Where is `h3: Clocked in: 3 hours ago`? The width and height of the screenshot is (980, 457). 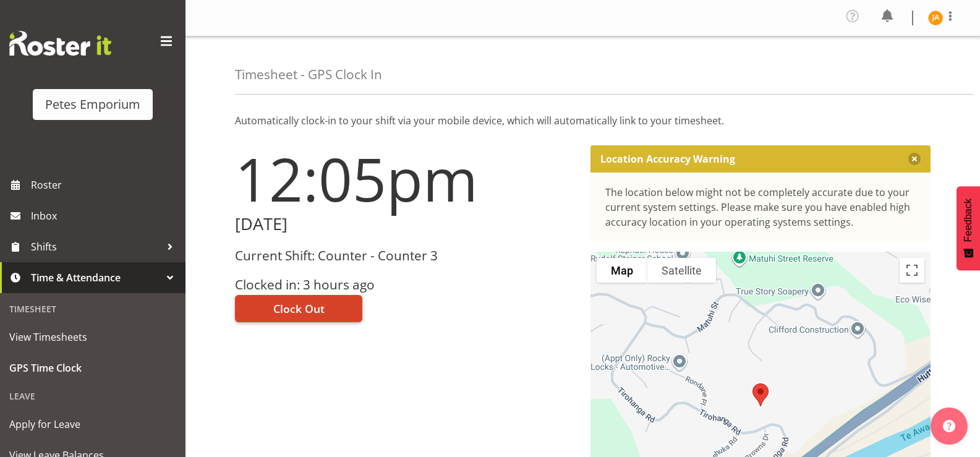
h3: Clocked in: 3 hours ago is located at coordinates (405, 284).